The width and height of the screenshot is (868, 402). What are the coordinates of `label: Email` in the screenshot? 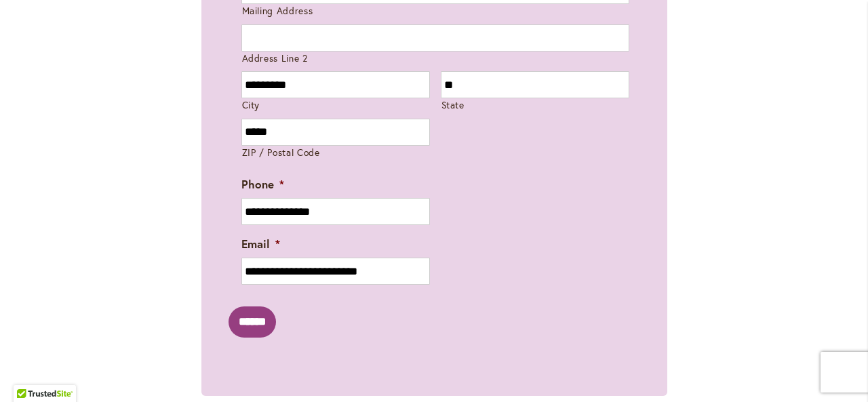 It's located at (260, 244).